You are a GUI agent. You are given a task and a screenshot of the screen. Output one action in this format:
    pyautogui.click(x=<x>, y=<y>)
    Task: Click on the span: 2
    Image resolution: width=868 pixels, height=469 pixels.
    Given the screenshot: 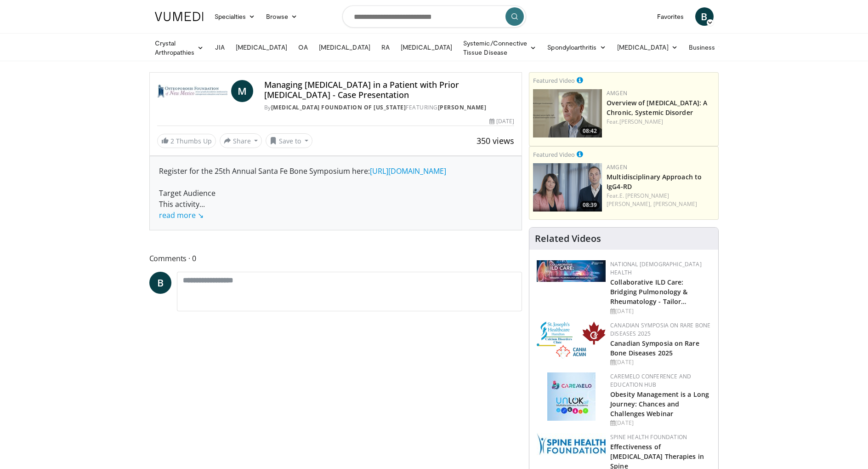 What is the action you would take?
    pyautogui.click(x=172, y=141)
    